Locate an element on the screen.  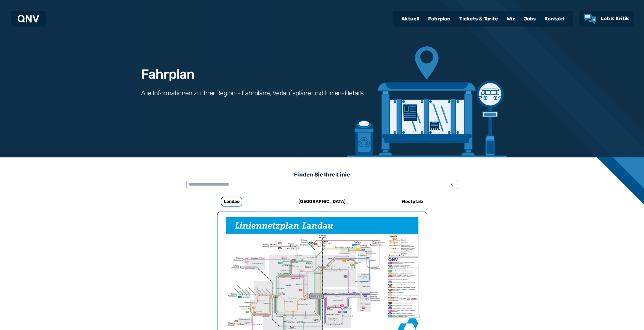
a: Aktuell is located at coordinates (410, 19).